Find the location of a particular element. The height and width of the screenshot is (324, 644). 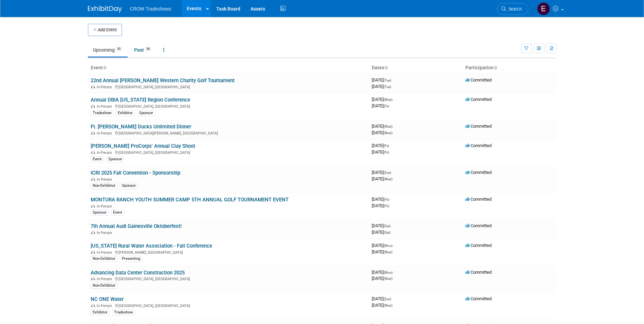

th: Event is located at coordinates (228, 68).